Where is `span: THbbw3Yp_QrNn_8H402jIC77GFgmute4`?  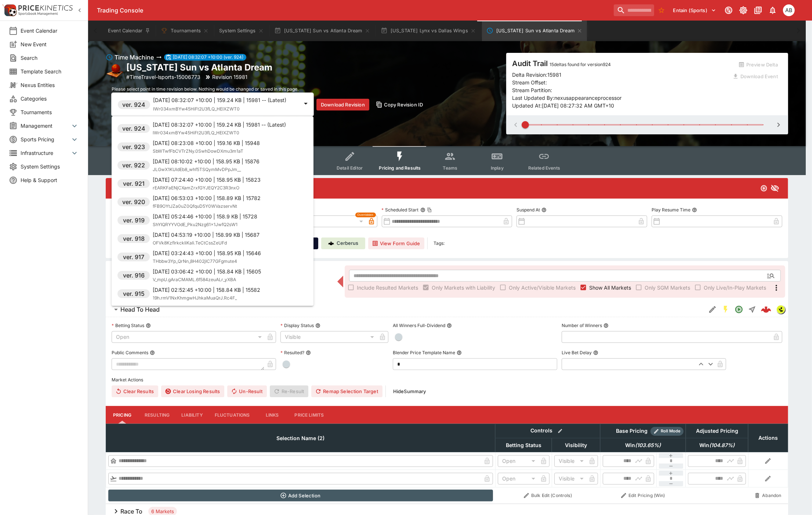 span: THbbw3Yp_QrNn_8H402jIC77GFgmute4 is located at coordinates (195, 261).